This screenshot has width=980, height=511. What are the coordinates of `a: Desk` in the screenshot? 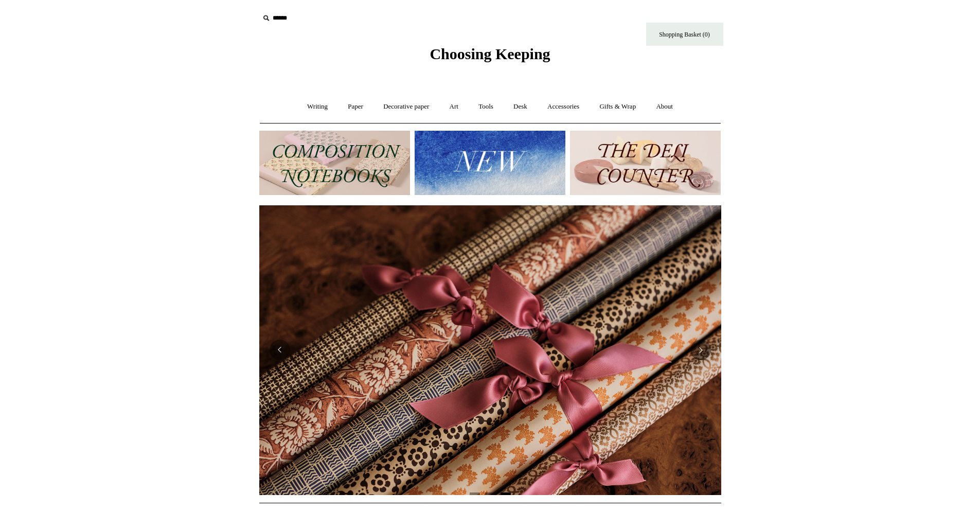 It's located at (520, 107).